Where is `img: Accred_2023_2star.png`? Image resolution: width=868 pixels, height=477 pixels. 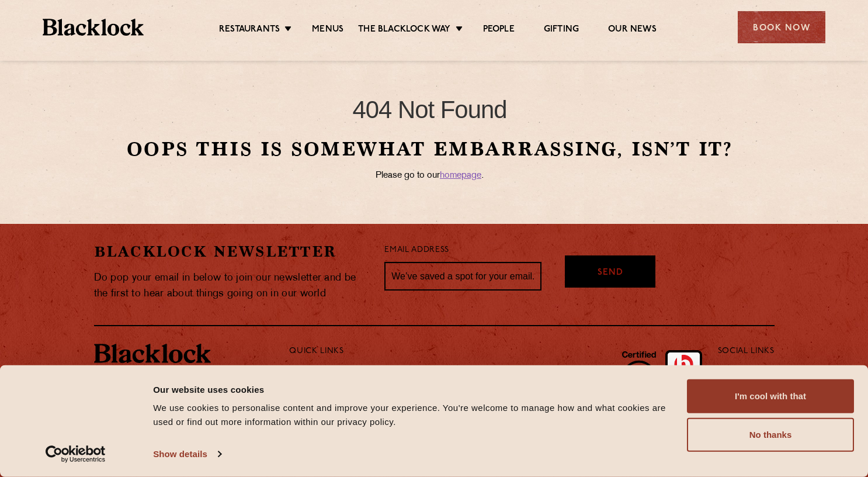
img: Accred_2023_2star.png is located at coordinates (683, 382).